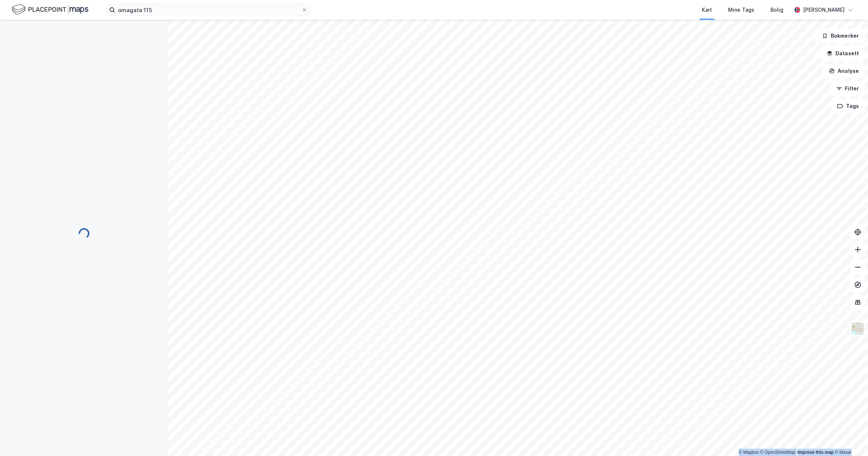  What do you see at coordinates (777, 10) in the screenshot?
I see `div: Bolig` at bounding box center [777, 10].